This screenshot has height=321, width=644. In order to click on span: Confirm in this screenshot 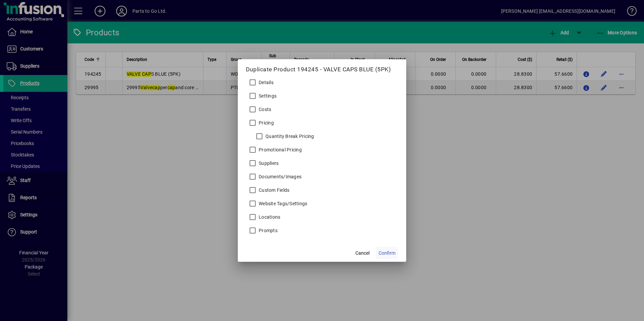, I will do `click(387, 253)`.